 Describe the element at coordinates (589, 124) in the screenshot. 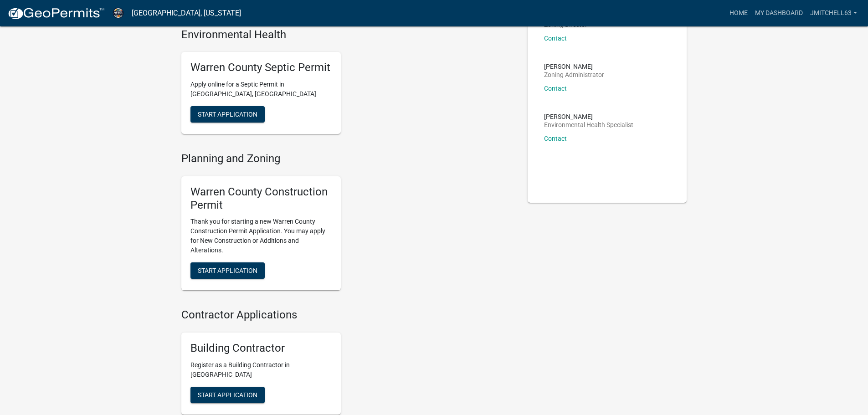

I see `p: Environmental Health Specialist` at that location.